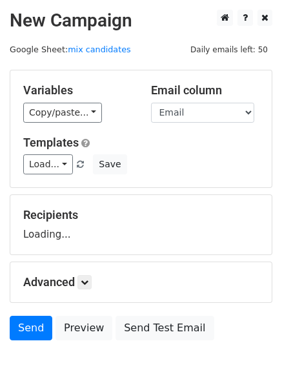 The image size is (282, 372). I want to click on a: mix candidates, so click(99, 49).